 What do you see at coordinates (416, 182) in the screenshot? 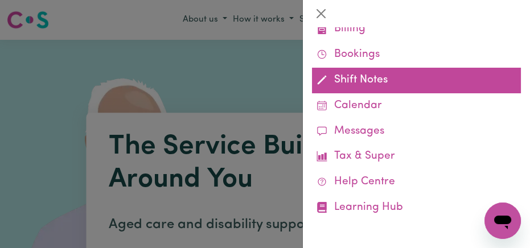
I see `a: Help Centre` at bounding box center [416, 182].